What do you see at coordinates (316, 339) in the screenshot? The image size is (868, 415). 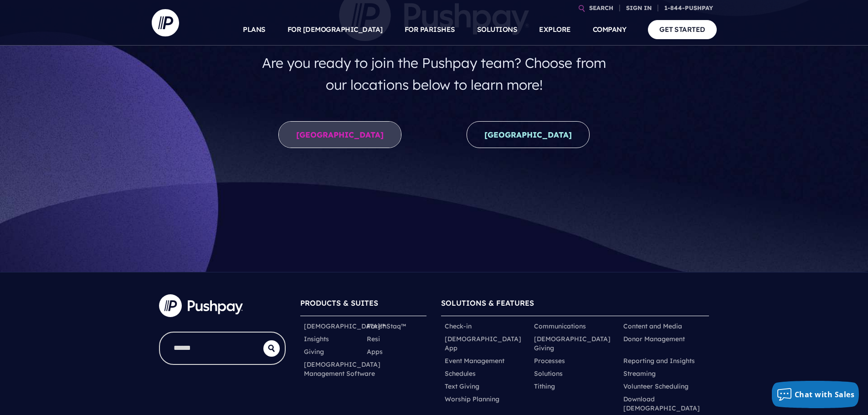 I see `a: Insights` at bounding box center [316, 339].